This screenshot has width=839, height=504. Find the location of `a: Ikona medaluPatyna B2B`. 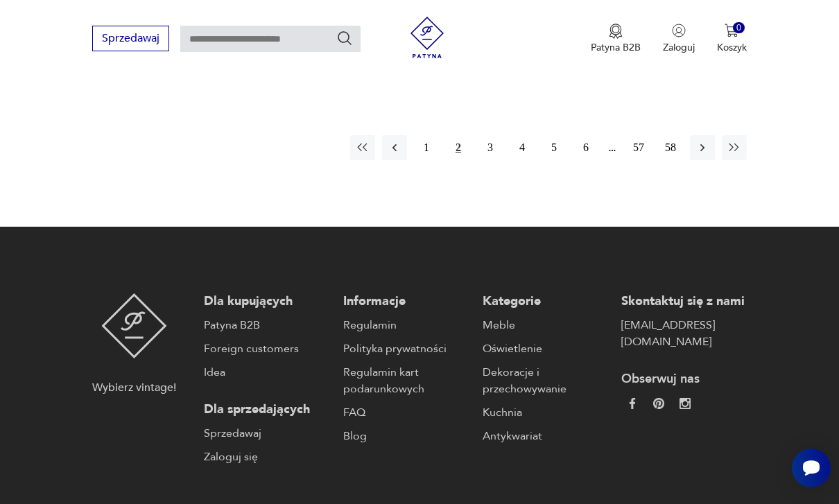

a: Ikona medaluPatyna B2B is located at coordinates (616, 39).